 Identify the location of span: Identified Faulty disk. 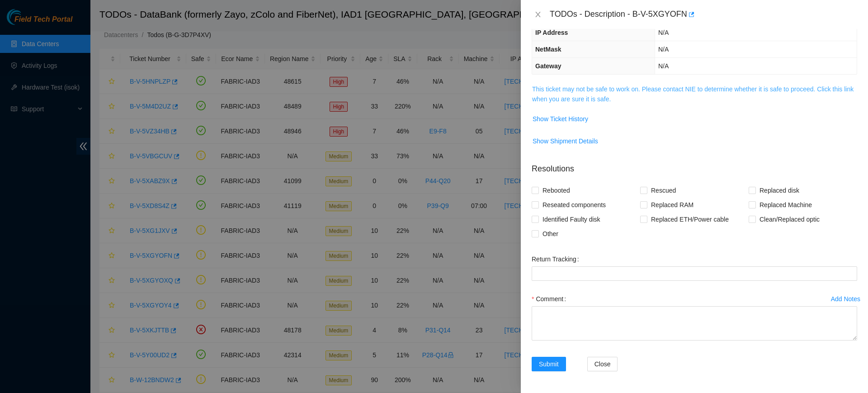
(572, 219).